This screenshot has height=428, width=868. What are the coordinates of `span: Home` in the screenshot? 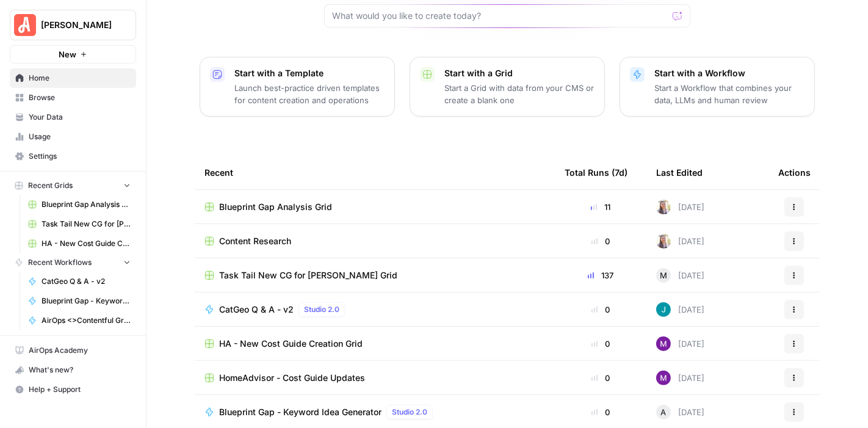 It's located at (80, 78).